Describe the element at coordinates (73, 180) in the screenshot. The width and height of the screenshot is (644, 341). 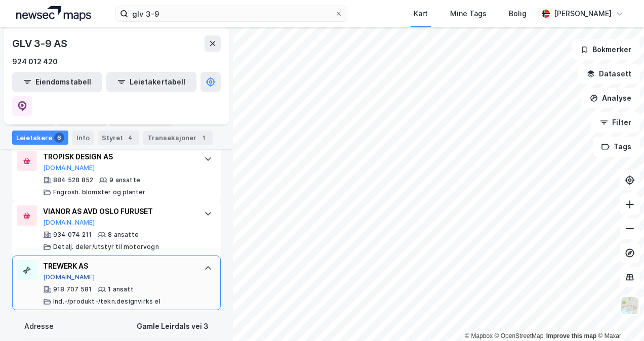
I see `div: 884 528 852` at that location.